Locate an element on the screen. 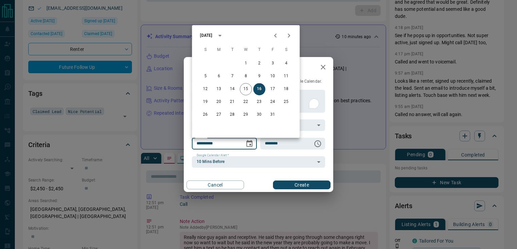 This screenshot has width=517, height=249. button: 1 is located at coordinates (246, 63).